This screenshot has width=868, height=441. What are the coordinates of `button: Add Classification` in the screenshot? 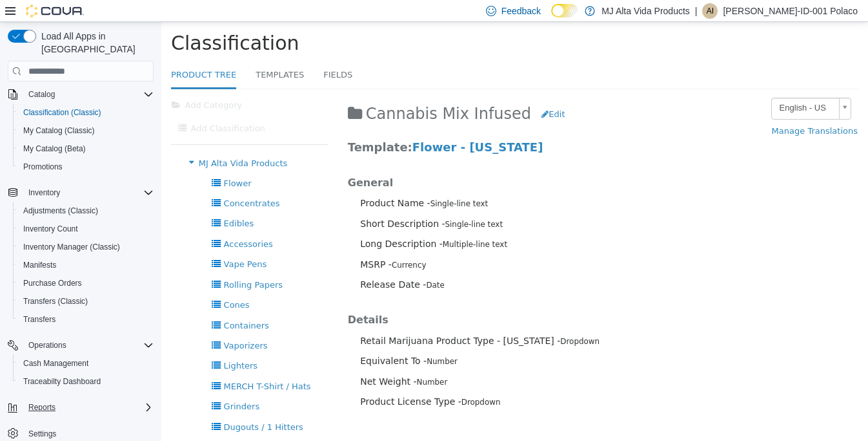 It's located at (60, 107).